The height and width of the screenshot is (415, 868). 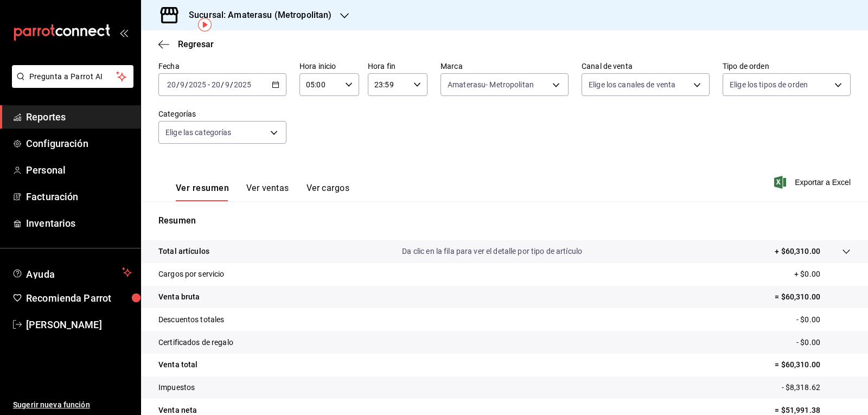 What do you see at coordinates (179, 297) in the screenshot?
I see `p: Venta bruta` at bounding box center [179, 297].